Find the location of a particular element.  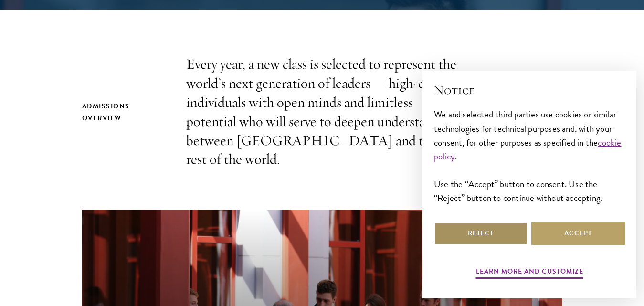

p: Every year, a new class is selected to represent the world’s next generation of leaders — high-ca... is located at coordinates (322, 112).